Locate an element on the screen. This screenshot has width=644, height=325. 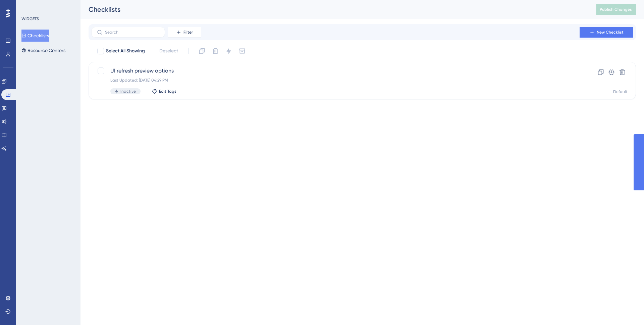
button: Checklists is located at coordinates (35, 35).